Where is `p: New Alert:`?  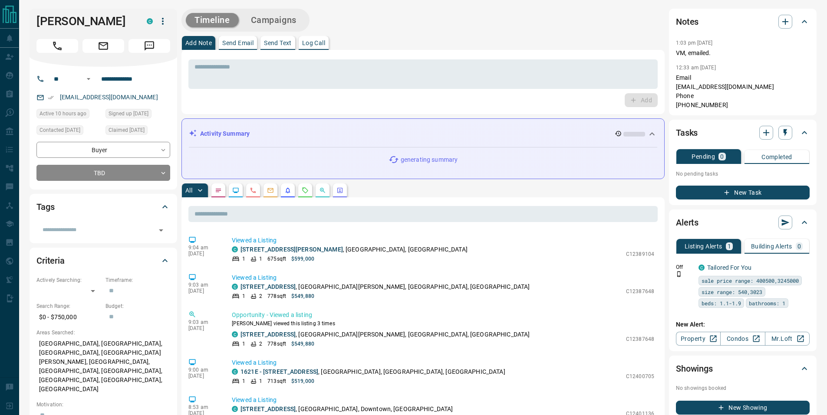
p: New Alert: is located at coordinates (743, 325).